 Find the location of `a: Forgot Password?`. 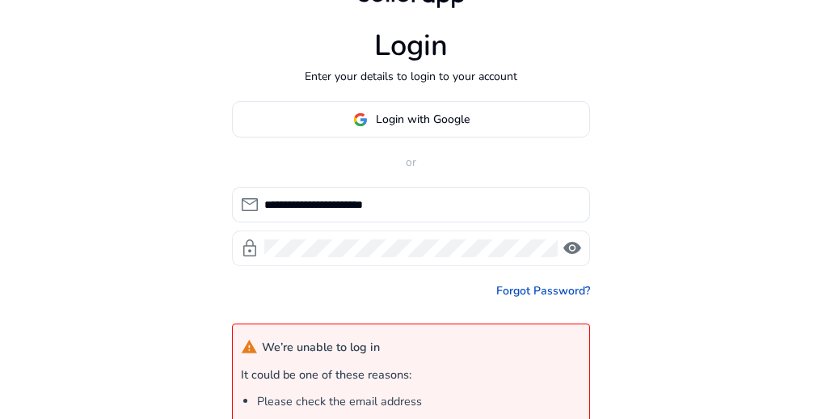

a: Forgot Password? is located at coordinates (543, 290).